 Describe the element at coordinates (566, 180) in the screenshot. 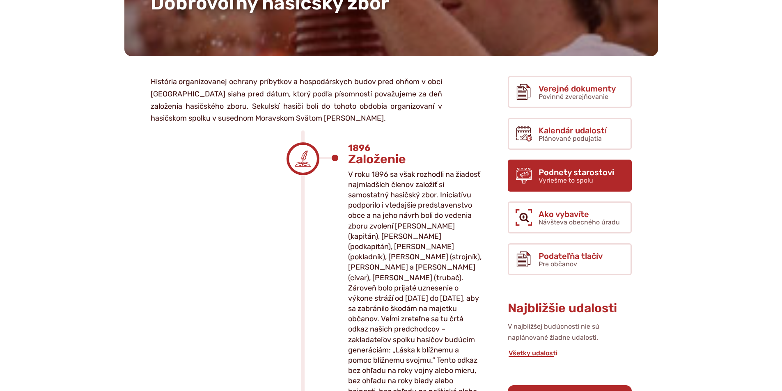

I see `span: Vyriešme to spolu` at that location.